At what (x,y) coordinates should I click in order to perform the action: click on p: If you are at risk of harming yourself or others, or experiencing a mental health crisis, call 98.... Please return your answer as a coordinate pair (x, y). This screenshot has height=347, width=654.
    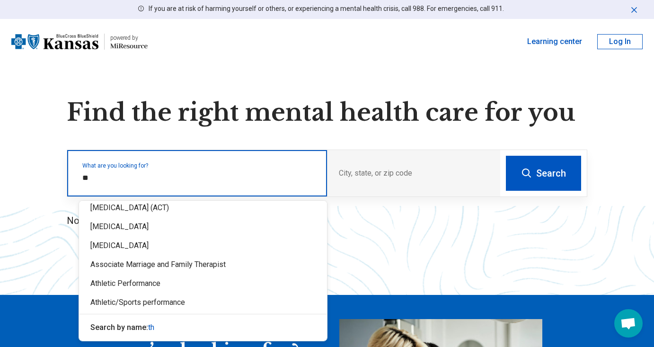
    Looking at the image, I should click on (326, 9).